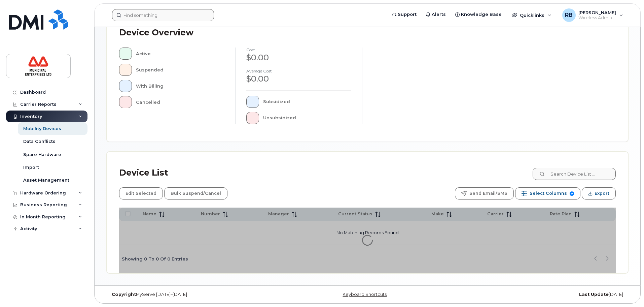  I want to click on span: Wireless Admin, so click(597, 18).